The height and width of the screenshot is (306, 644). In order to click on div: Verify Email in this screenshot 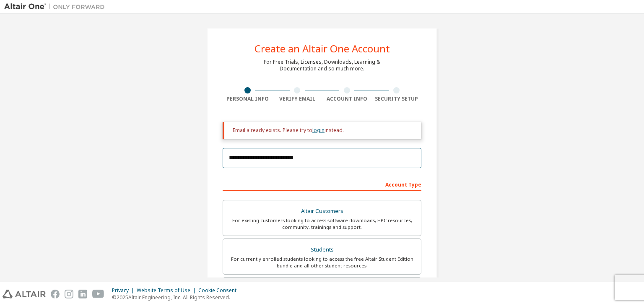, I will do `click(297, 99)`.